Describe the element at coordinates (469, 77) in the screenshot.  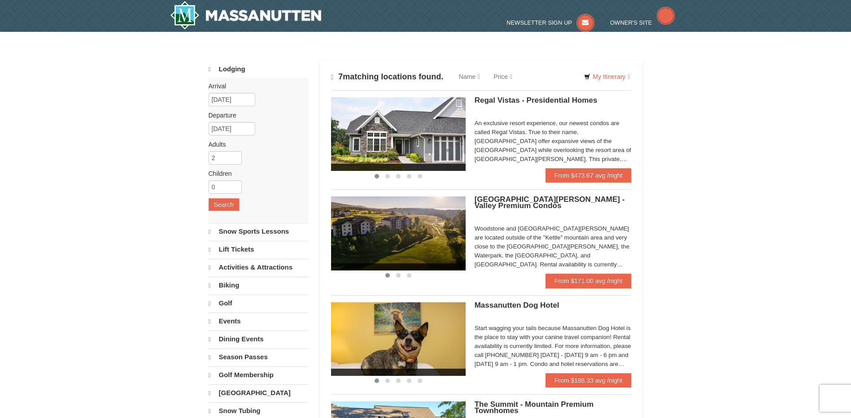
I see `a: Name` at that location.